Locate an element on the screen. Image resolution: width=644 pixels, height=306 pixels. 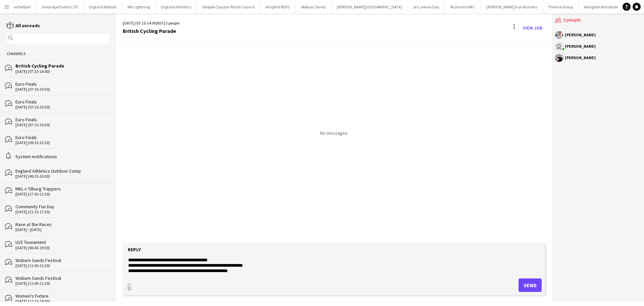
button: Sri Lankan Day is located at coordinates (426, 7).